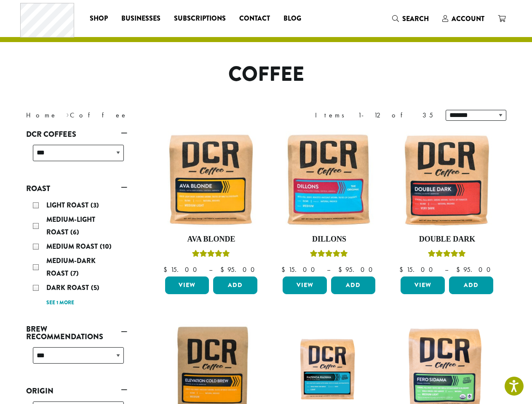 Image resolution: width=532 pixels, height=404 pixels. What do you see at coordinates (374, 115) in the screenshot?
I see `div: Items 1-12 of 35` at bounding box center [374, 115].